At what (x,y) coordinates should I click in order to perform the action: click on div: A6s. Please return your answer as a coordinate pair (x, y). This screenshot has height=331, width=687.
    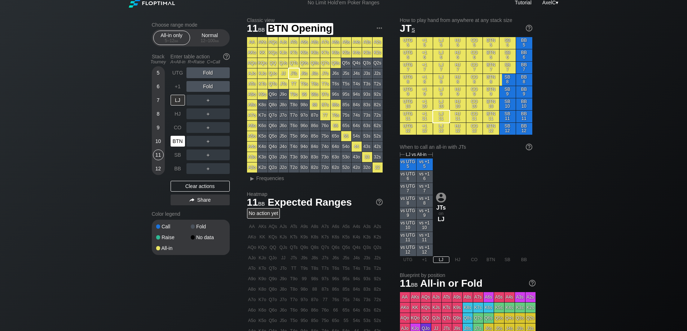
    Looking at the image, I should click on (336, 42).